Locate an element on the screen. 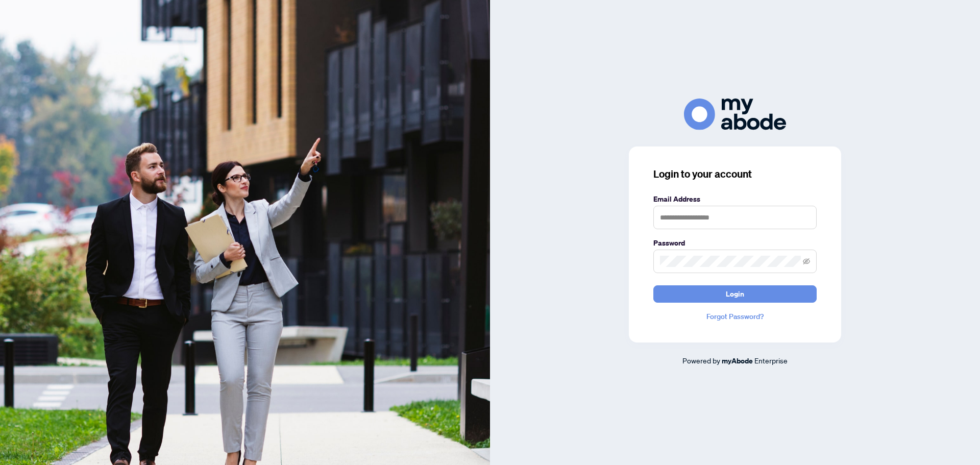 The height and width of the screenshot is (465, 980). span: Powered by is located at coordinates (701, 361).